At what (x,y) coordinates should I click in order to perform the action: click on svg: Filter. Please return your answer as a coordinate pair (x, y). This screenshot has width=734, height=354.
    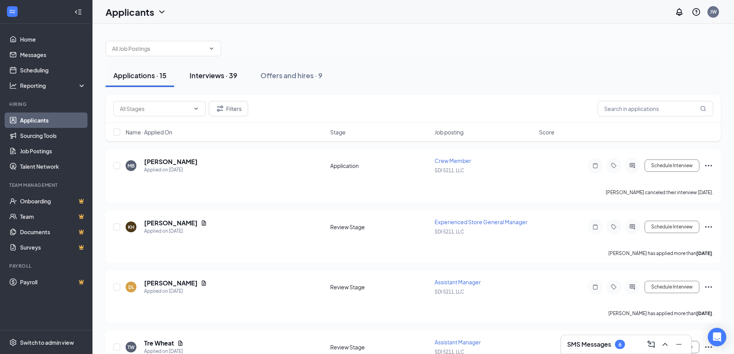
    Looking at the image, I should click on (220, 109).